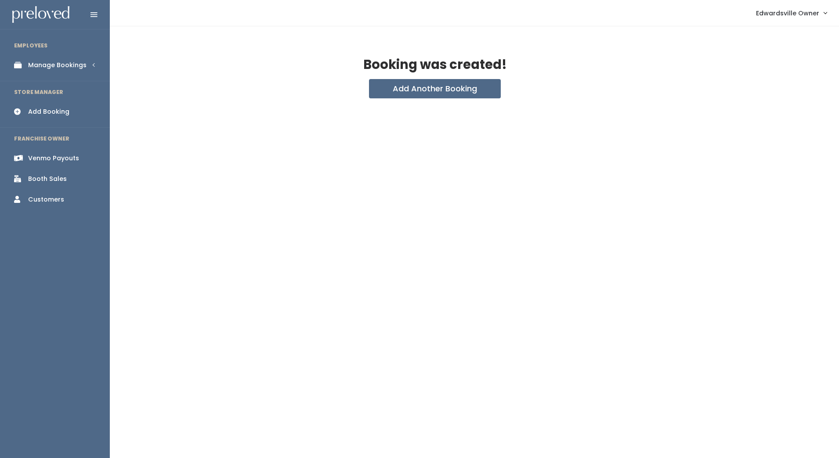 The width and height of the screenshot is (839, 458). What do you see at coordinates (435, 89) in the screenshot?
I see `a: Add Another Booking` at bounding box center [435, 89].